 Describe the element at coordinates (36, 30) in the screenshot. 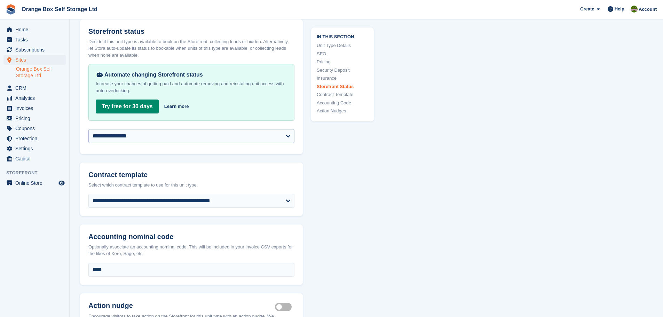

I see `span: Home` at that location.